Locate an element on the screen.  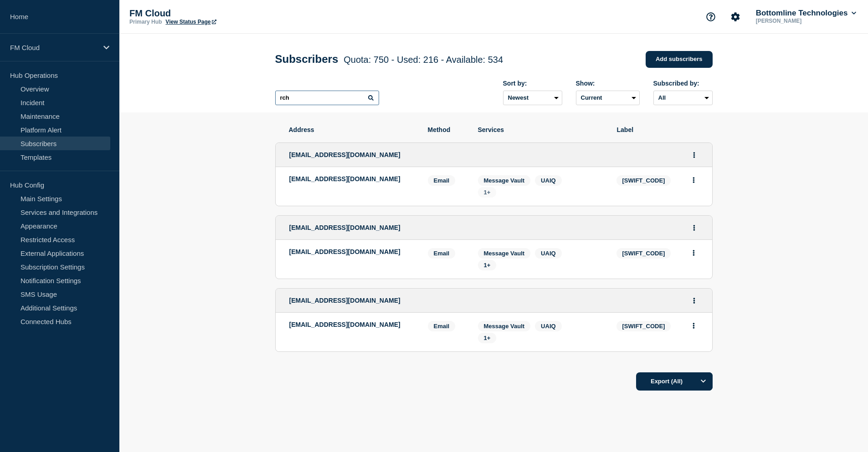
span: Services is located at coordinates (540, 130).